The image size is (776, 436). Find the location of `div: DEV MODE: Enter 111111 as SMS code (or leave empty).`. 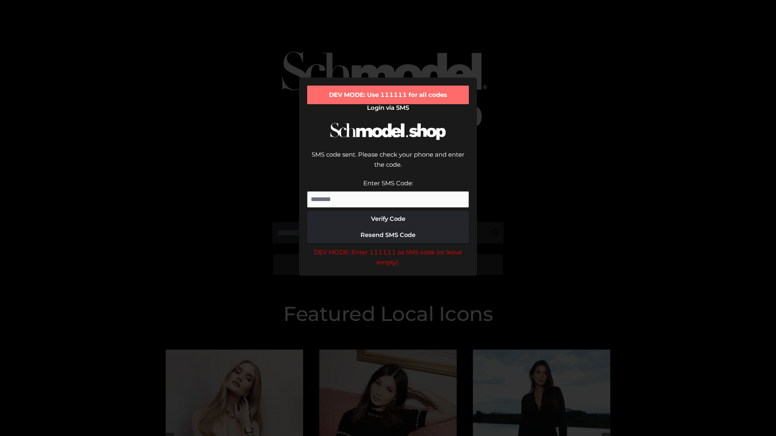

div: DEV MODE: Enter 111111 as SMS code (or leave empty). is located at coordinates (388, 257).